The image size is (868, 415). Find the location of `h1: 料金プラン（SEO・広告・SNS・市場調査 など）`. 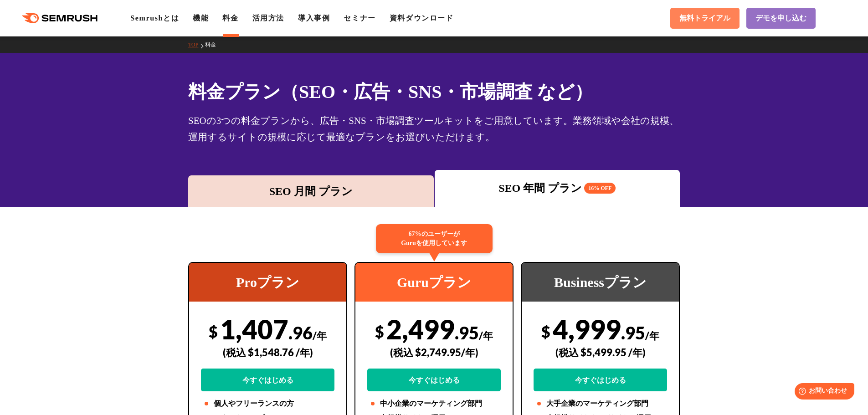

h1: 料金プラン（SEO・広告・SNS・市場調査 など） is located at coordinates (433, 92).